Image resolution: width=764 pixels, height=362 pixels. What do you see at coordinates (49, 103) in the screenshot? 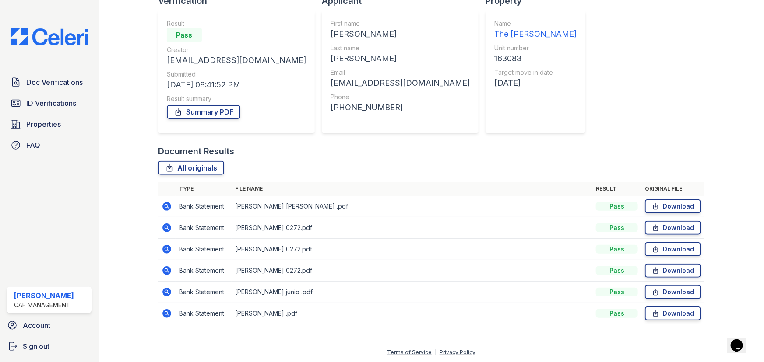
I see `a: ID Verifications` at bounding box center [49, 103].